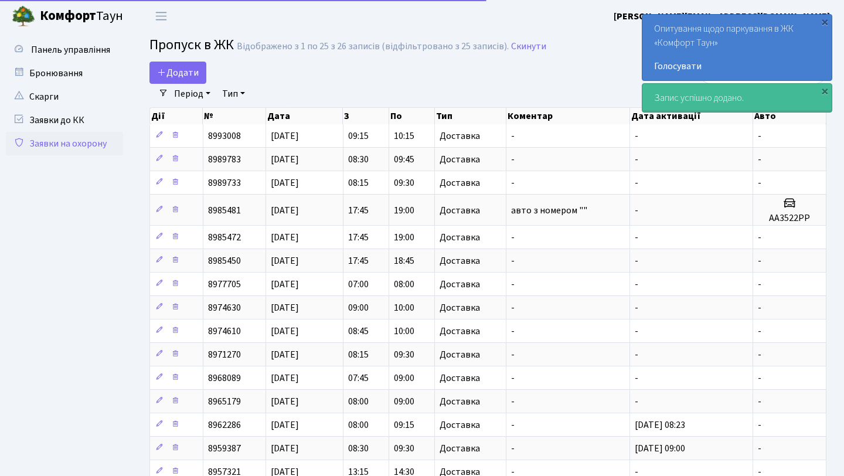 The image size is (844, 476). I want to click on div: Опитування щодо паркування в ЖК «Комфорт Таун», so click(737, 47).